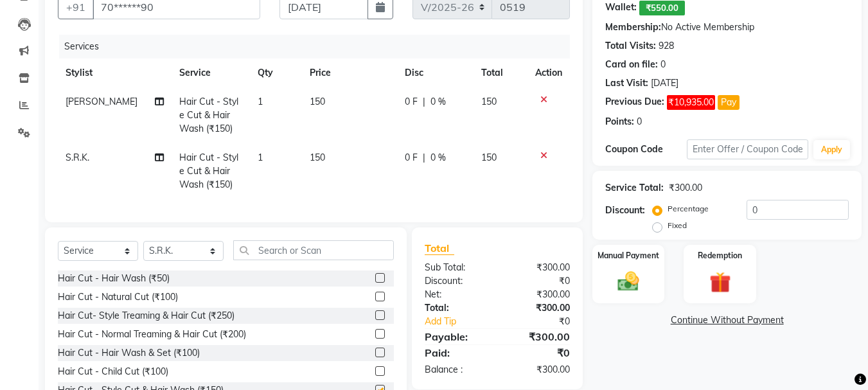 The height and width of the screenshot is (390, 868). What do you see at coordinates (319, 47) in the screenshot?
I see `div: Services` at bounding box center [319, 47].